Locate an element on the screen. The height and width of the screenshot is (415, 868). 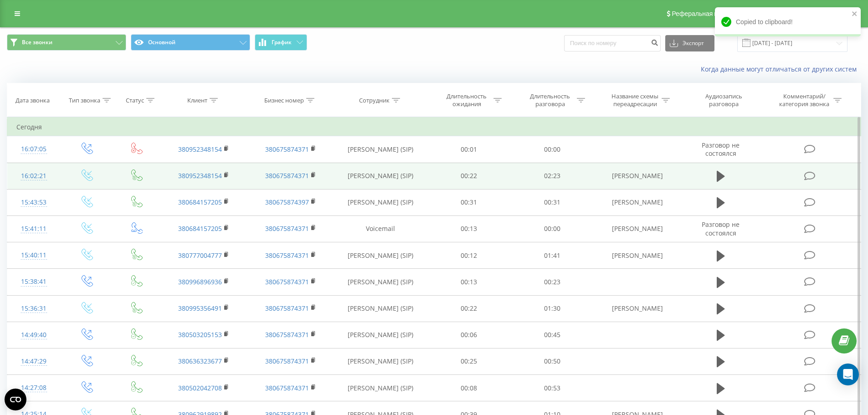
div: Тип звонка is located at coordinates (84, 100).